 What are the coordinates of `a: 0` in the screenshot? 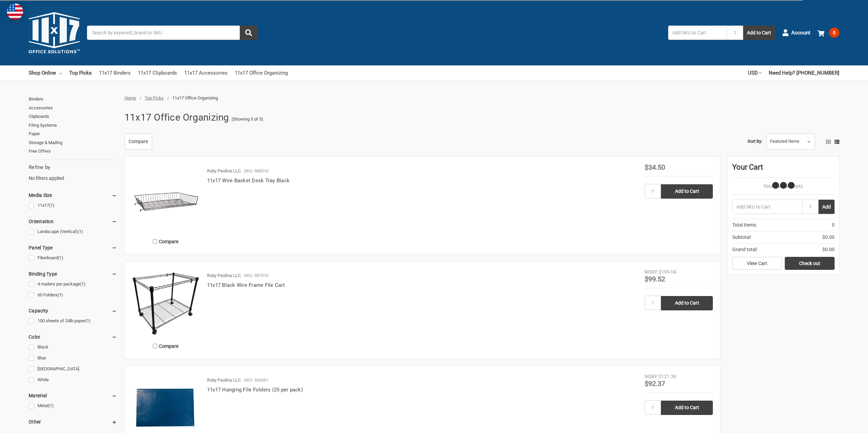 It's located at (828, 33).